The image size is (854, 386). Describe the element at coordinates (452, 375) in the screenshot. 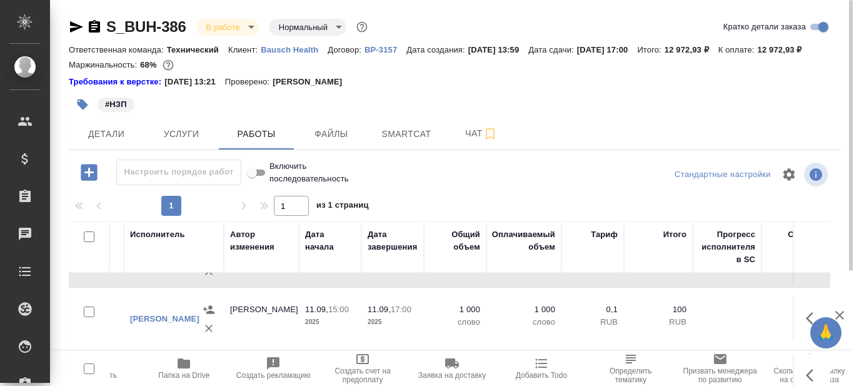

I see `span: Заявка на доставку` at that location.